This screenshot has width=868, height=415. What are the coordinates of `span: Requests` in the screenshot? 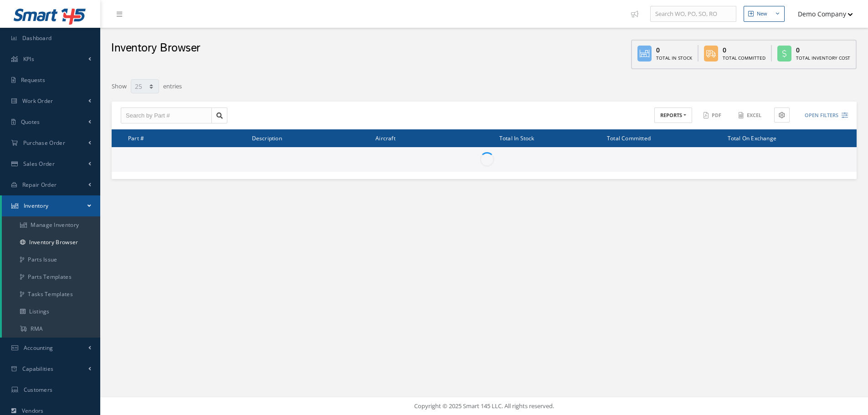 It's located at (33, 80).